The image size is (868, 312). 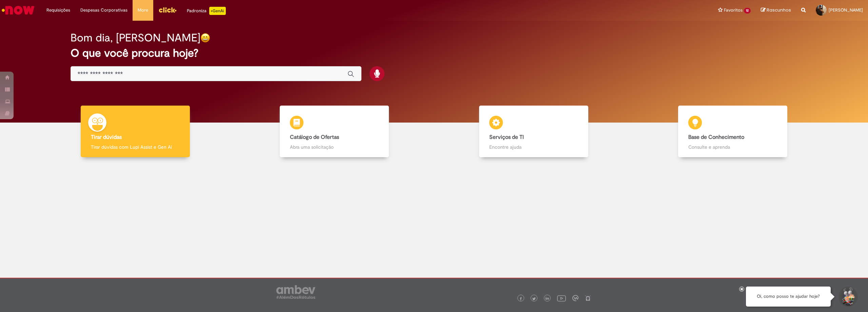 I want to click on span: Favoritos, so click(x=733, y=10).